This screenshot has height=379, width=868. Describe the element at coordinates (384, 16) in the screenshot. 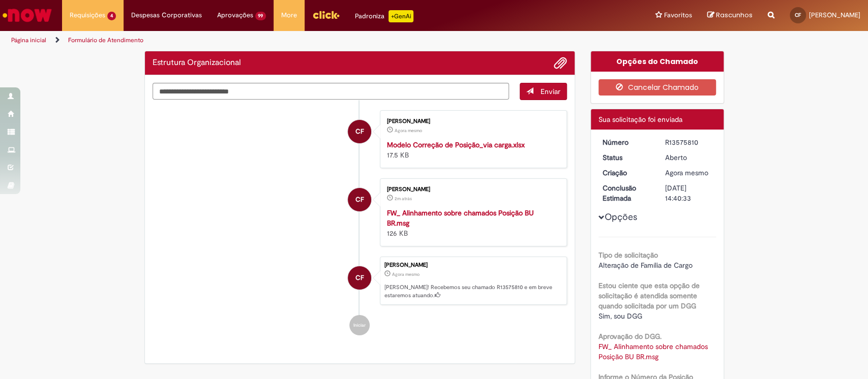

I see `div: Padroniza` at that location.